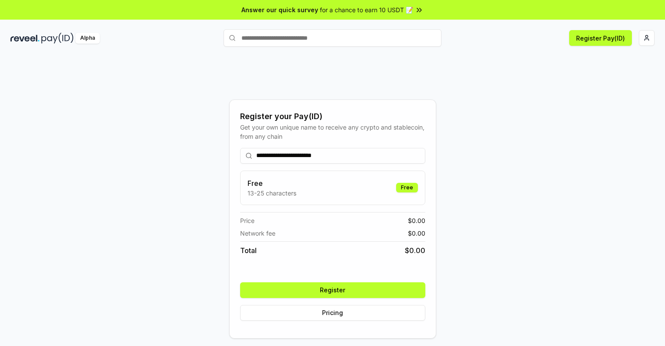  Describe the element at coordinates (88, 38) in the screenshot. I see `div: Alpha` at that location.